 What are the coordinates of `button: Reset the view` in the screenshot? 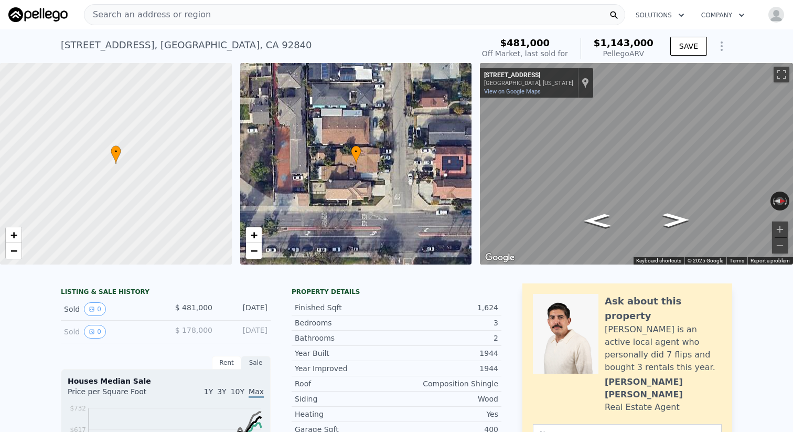 It's located at (780, 200).